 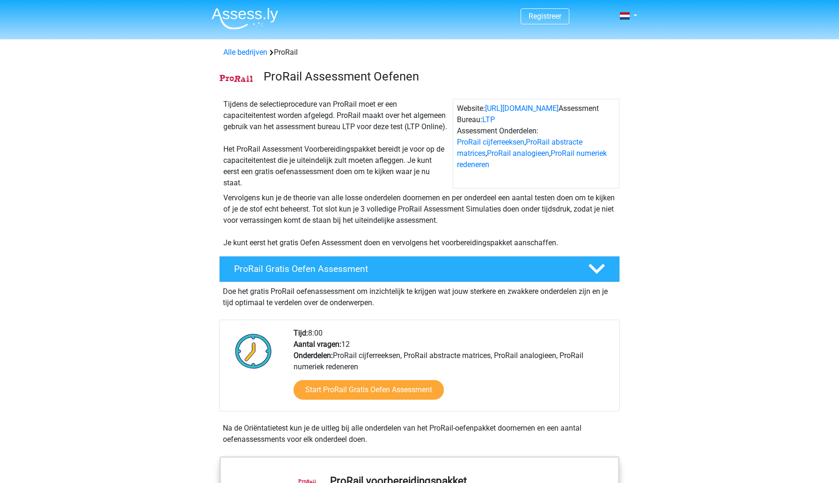 What do you see at coordinates (419, 269) in the screenshot?
I see `a: ProRail Gratis Oefen Assessment` at bounding box center [419, 269].